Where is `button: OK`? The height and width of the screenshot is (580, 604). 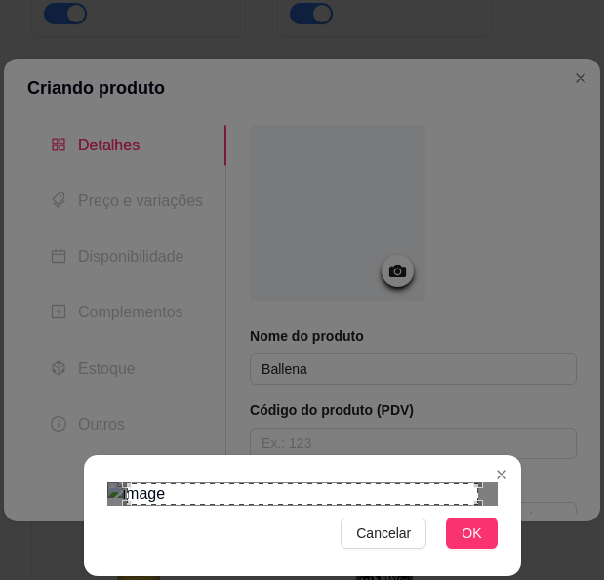
button: OK is located at coordinates (471, 533).